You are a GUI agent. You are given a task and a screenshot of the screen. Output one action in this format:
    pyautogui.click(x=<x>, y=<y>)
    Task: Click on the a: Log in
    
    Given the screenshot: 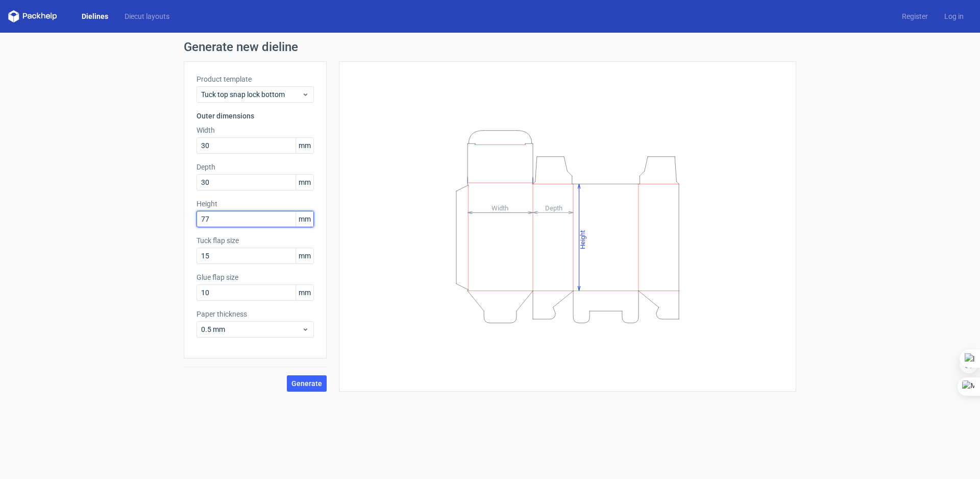 What is the action you would take?
    pyautogui.click(x=954, y=17)
    